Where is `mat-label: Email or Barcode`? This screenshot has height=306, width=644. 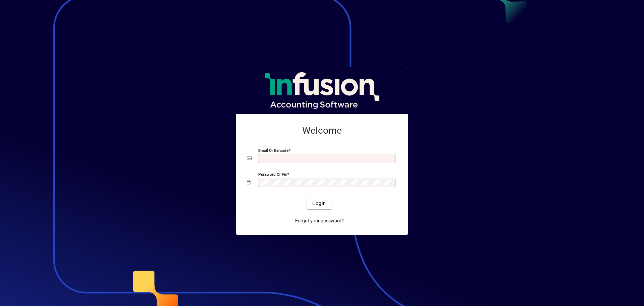 mat-label: Email or Barcode is located at coordinates (273, 150).